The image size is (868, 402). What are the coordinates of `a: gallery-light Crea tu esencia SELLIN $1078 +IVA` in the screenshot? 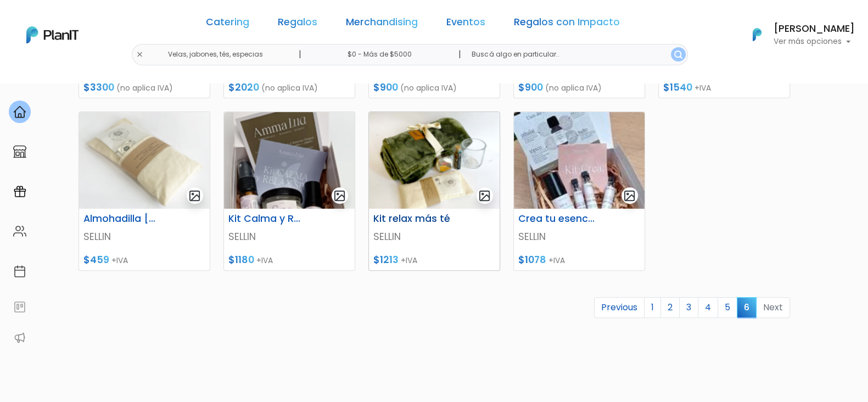 It's located at (579, 191).